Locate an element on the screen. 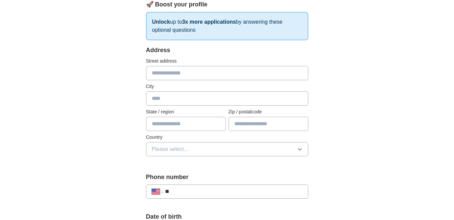  label: Country is located at coordinates (227, 137).